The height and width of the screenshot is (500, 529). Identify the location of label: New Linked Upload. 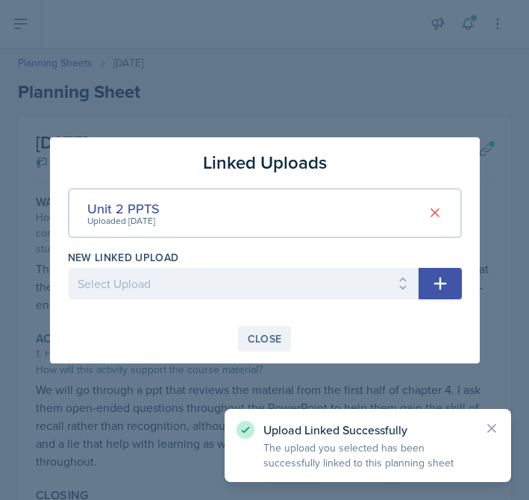
(123, 258).